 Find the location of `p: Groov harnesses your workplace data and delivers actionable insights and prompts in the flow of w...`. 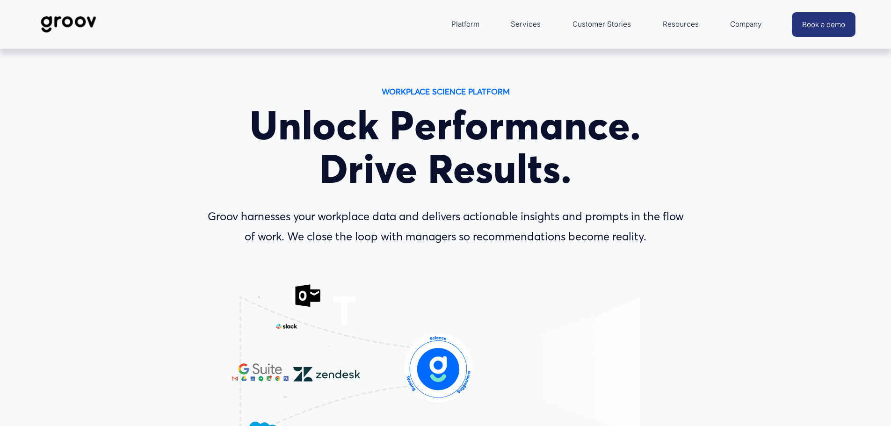

p: Groov harnesses your workplace data and delivers actionable insights and prompts in the flow of w... is located at coordinates (446, 227).